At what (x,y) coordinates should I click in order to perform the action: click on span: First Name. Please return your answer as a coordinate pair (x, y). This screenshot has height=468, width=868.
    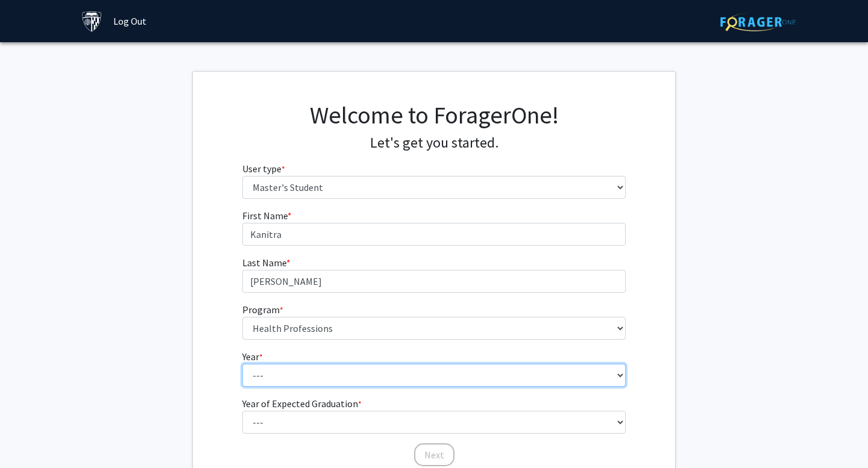
    Looking at the image, I should click on (265, 216).